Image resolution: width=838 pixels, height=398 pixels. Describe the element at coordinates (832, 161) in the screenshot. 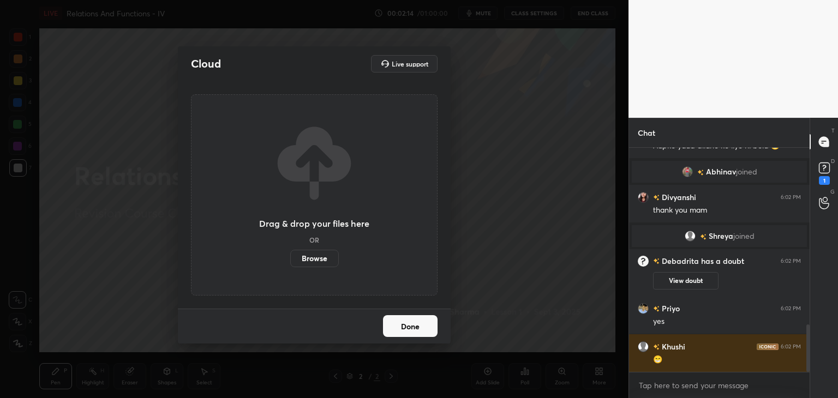

I see `p: D` at that location.